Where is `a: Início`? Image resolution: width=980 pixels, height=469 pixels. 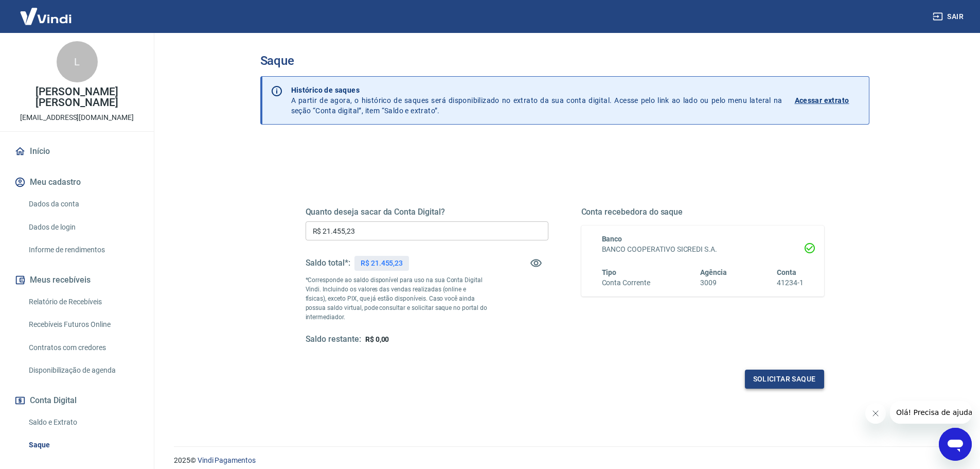
a: Início is located at coordinates (77, 151).